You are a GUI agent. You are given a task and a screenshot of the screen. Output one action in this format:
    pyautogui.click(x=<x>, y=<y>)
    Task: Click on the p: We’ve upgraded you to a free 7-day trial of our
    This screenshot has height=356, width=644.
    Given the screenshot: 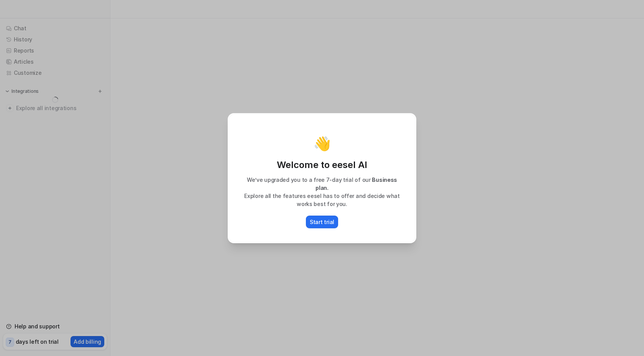 What is the action you would take?
    pyautogui.click(x=322, y=184)
    